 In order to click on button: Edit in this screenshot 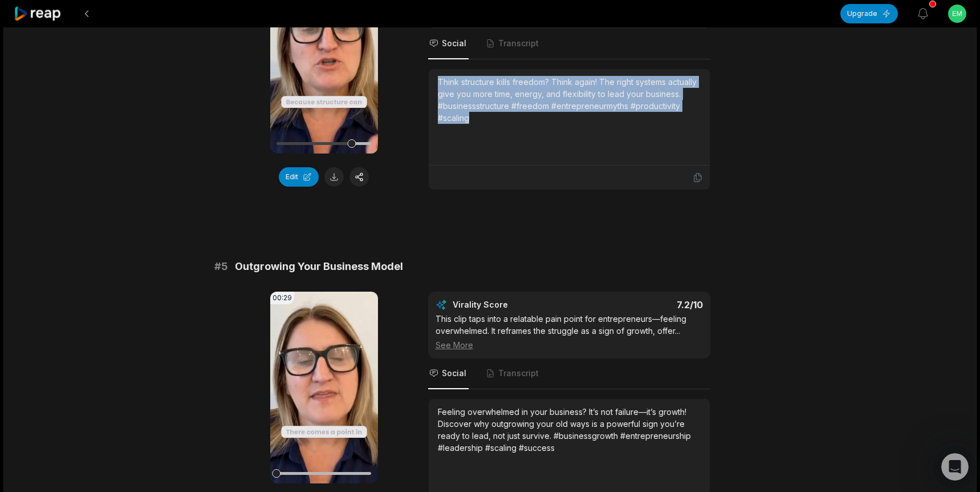, I will do `click(299, 177)`.